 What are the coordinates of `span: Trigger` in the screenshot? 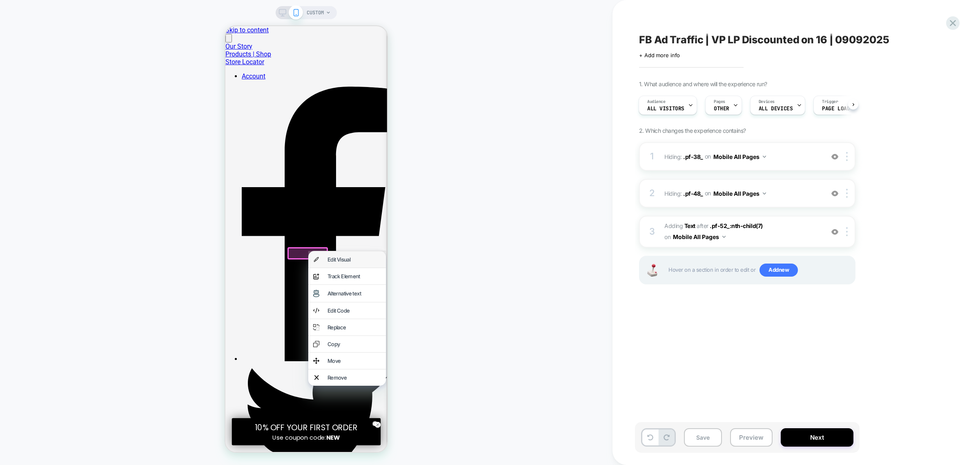 It's located at (830, 102).